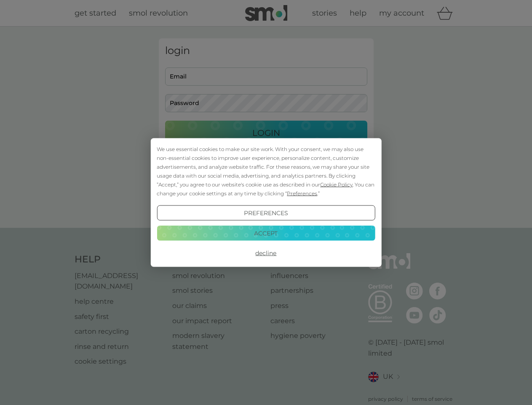  What do you see at coordinates (266, 202) in the screenshot?
I see `div: Cookie Consent Prompt` at bounding box center [266, 202].